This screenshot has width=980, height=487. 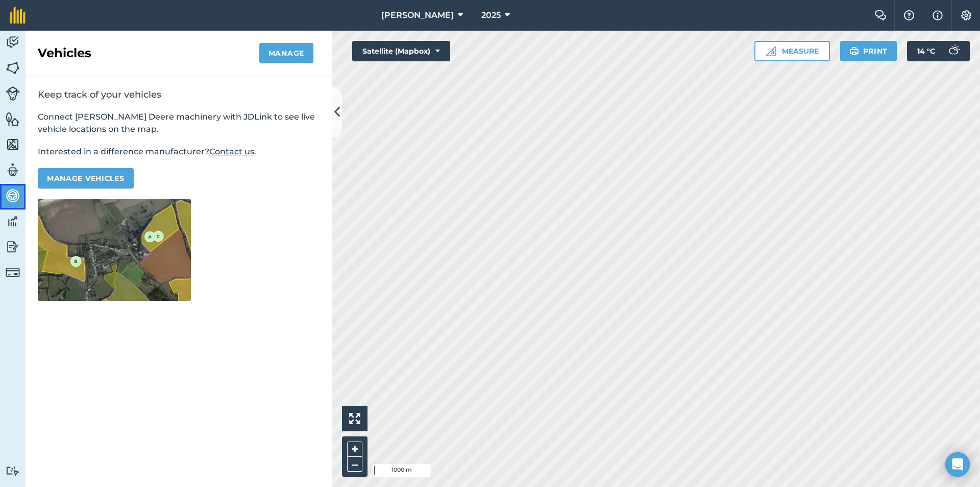 I want to click on div: Open Intercom Messenger, so click(x=958, y=464).